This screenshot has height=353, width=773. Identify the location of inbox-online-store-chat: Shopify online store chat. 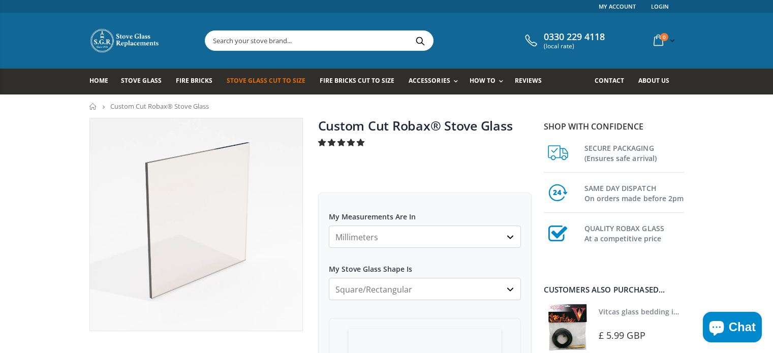
(732, 328).